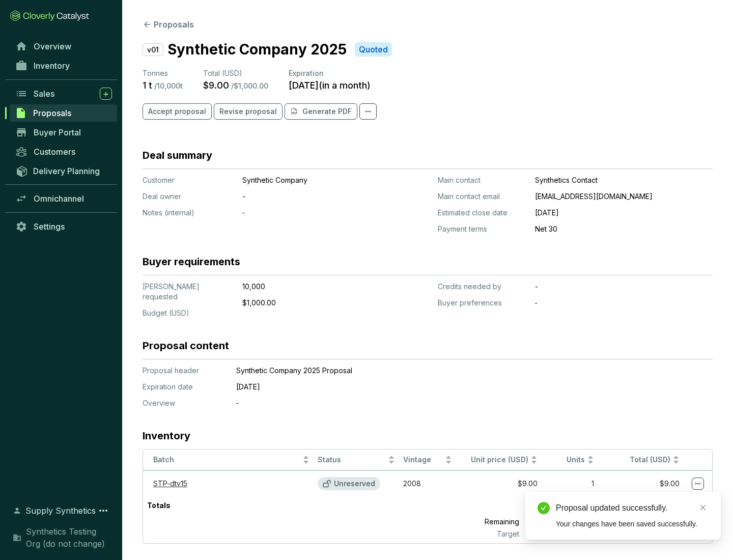  I want to click on span: Revise proposal, so click(248, 111).